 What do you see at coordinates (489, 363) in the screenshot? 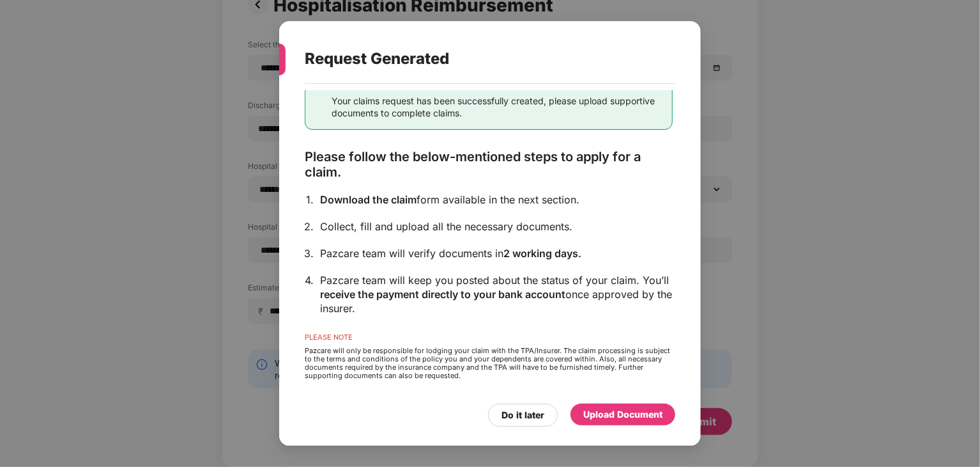
I see `div: Pazcare will only be responsible for lodging your claim with the TPA/Insurer. The claim processin...` at bounding box center [489, 363].